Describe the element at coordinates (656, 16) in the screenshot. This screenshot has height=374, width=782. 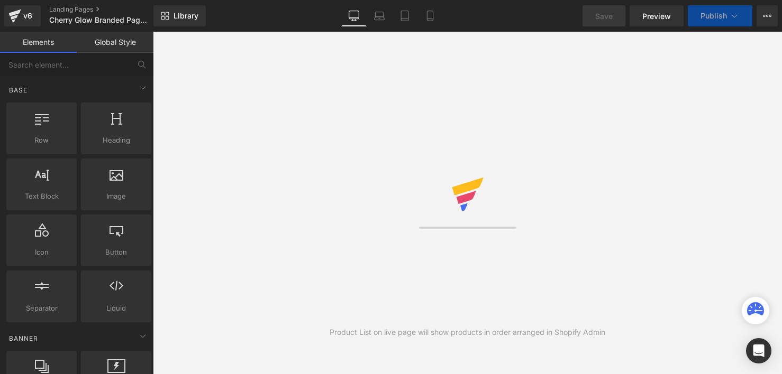
I see `a: Preview` at that location.